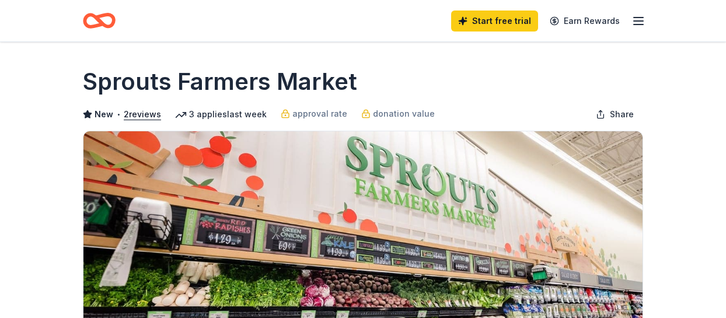 This screenshot has height=318, width=726. Describe the element at coordinates (320, 114) in the screenshot. I see `span: approval rate` at that location.